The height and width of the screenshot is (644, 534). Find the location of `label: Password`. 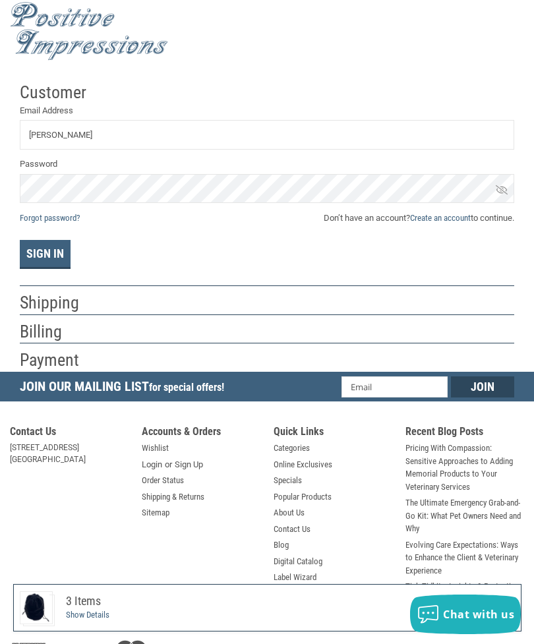

label: Password is located at coordinates (267, 164).